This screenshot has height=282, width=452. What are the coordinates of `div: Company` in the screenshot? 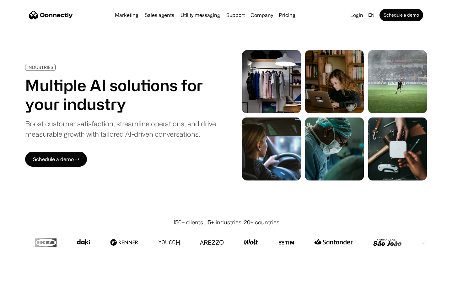 It's located at (262, 15).